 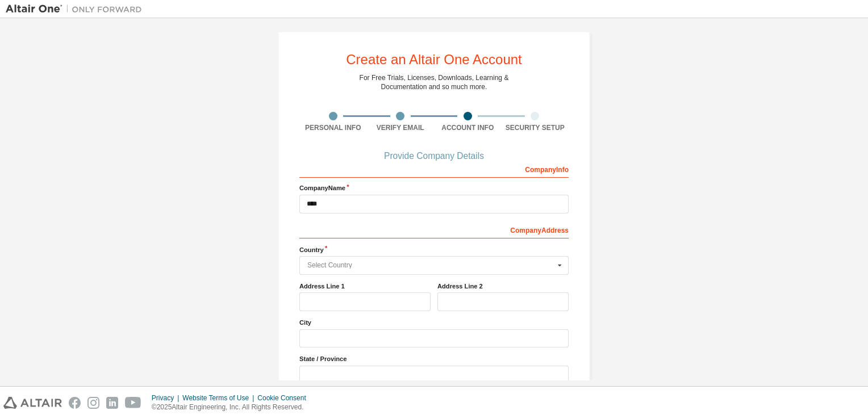 I want to click on div: Verify Email, so click(x=401, y=128).